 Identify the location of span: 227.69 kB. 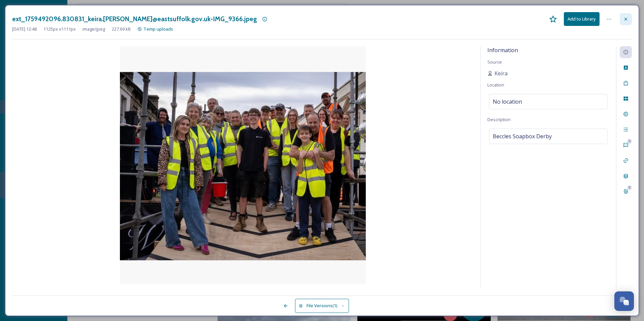
(121, 29).